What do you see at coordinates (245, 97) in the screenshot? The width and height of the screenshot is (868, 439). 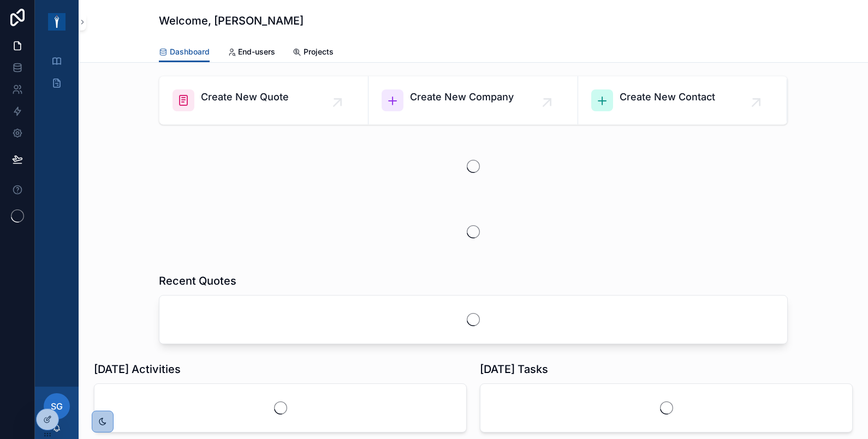 I see `span: Create New Quote` at bounding box center [245, 97].